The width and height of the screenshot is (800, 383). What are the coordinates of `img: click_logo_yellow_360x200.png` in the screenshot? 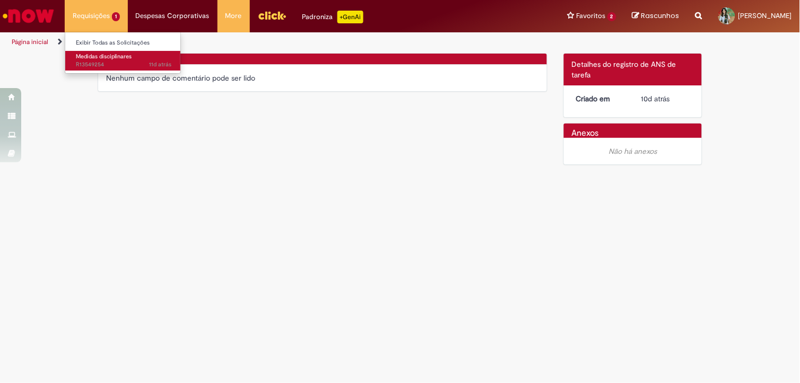 It's located at (272, 15).